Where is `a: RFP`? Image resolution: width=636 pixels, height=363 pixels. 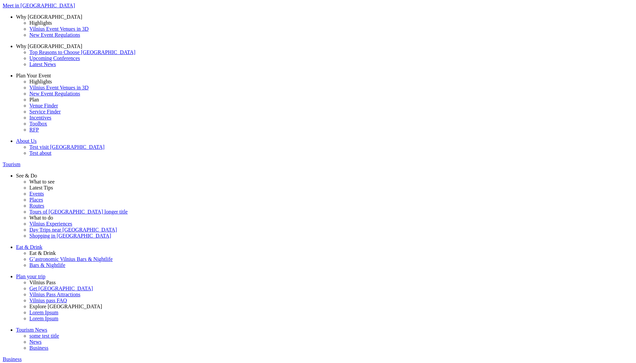
a: RFP is located at coordinates (331, 130).